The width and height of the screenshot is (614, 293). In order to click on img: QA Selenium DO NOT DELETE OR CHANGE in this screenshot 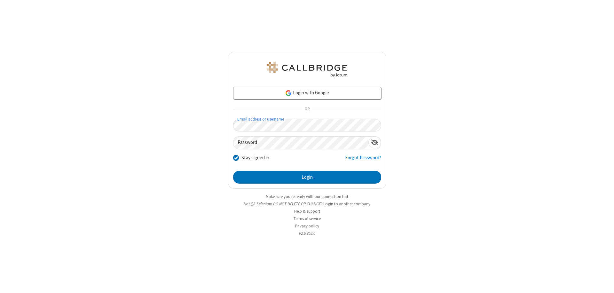, I will do `click(307, 69)`.